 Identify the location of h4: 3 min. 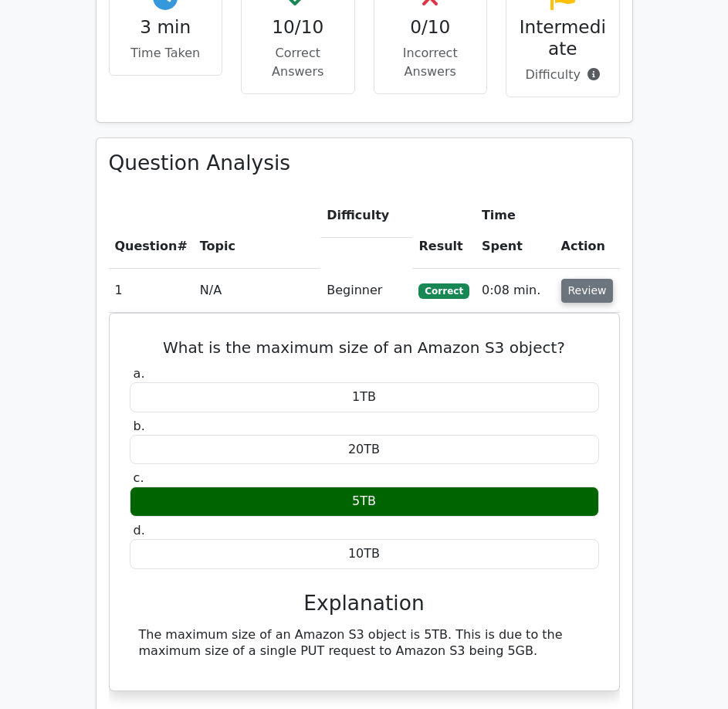
(166, 27).